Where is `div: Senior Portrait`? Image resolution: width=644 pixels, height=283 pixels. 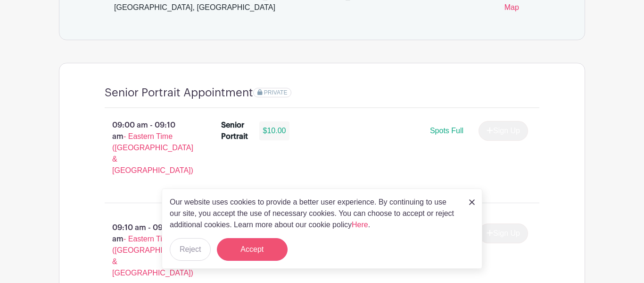
div: Senior Portrait is located at coordinates (234, 131).